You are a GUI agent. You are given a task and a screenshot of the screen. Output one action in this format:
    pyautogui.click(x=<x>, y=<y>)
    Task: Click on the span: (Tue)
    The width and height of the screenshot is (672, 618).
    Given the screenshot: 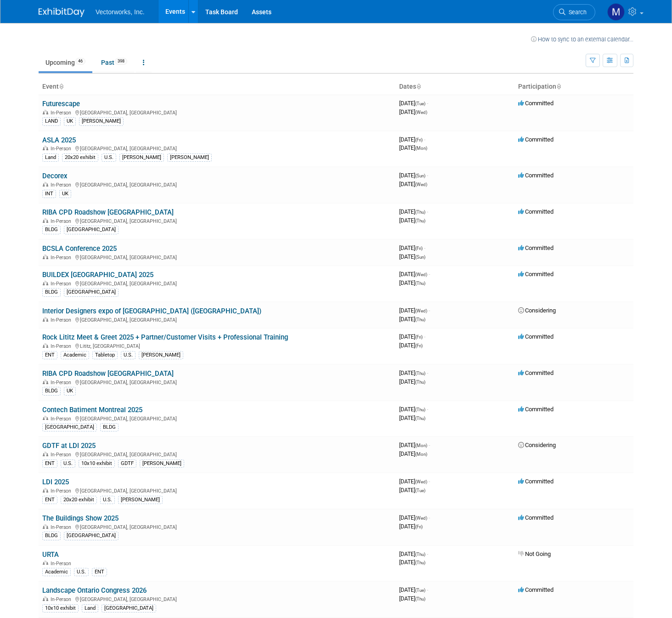 What is the action you would take?
    pyautogui.click(x=420, y=590)
    